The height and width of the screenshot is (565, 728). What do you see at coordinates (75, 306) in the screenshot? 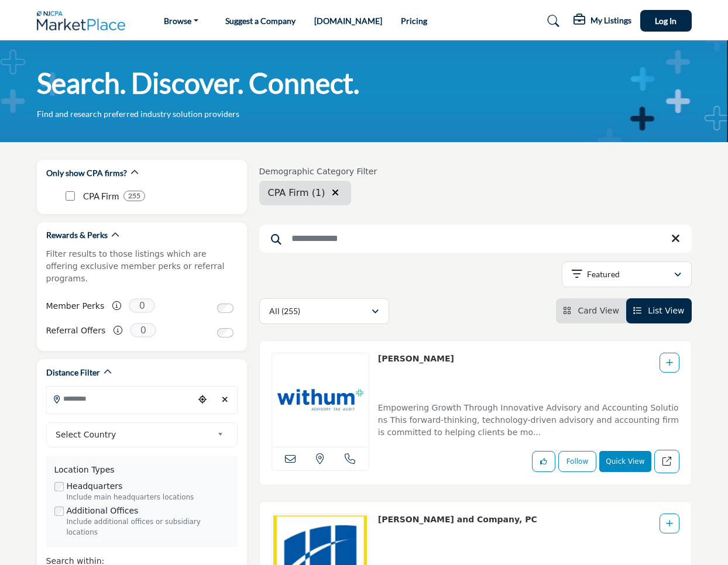
I see `label: Member Perks` at bounding box center [75, 306].